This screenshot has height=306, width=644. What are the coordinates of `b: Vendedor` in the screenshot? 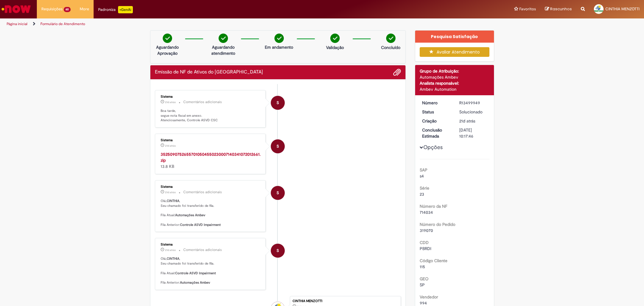 It's located at (429, 297).